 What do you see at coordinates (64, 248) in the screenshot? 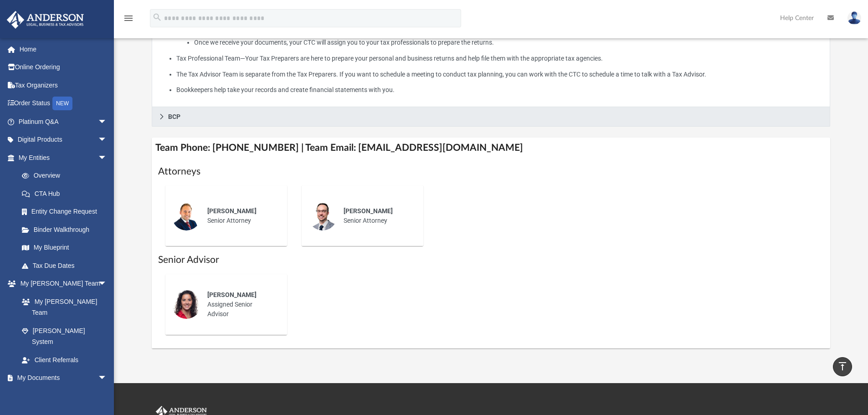
I see `a: My Blueprint` at bounding box center [64, 248].